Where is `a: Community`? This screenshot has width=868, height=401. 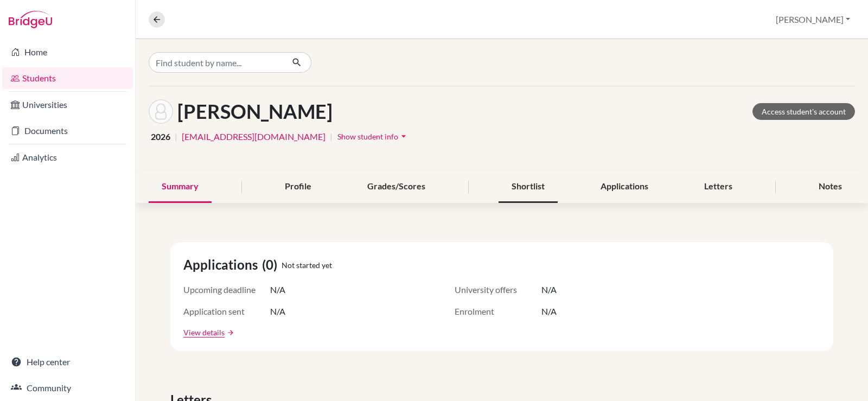
a: Community is located at coordinates (67, 388).